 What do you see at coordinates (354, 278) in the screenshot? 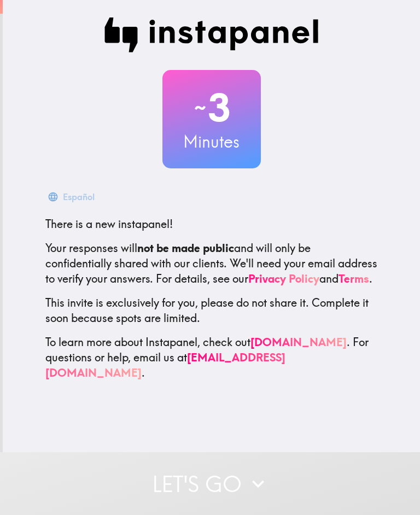
I see `a: Terms` at bounding box center [354, 278].